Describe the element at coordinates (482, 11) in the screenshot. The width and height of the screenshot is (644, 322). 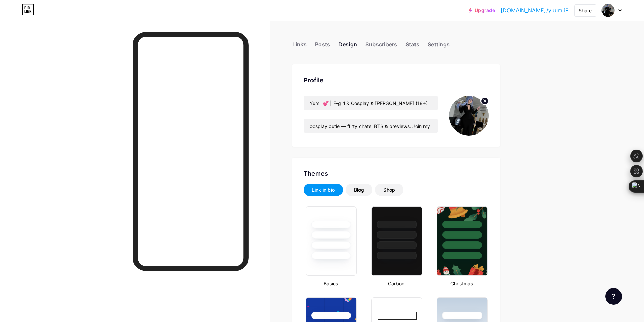
I see `a: Upgrade` at that location.